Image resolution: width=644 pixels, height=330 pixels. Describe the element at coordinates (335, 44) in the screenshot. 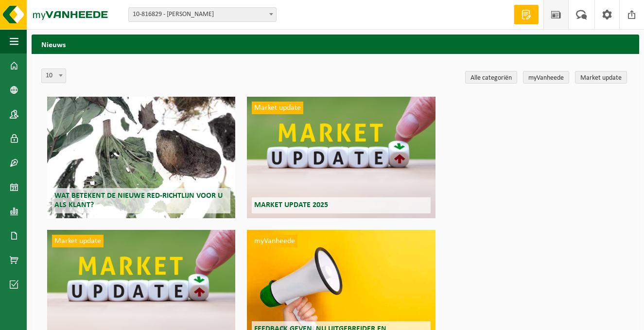

I see `h2: Nieuws` at that location.